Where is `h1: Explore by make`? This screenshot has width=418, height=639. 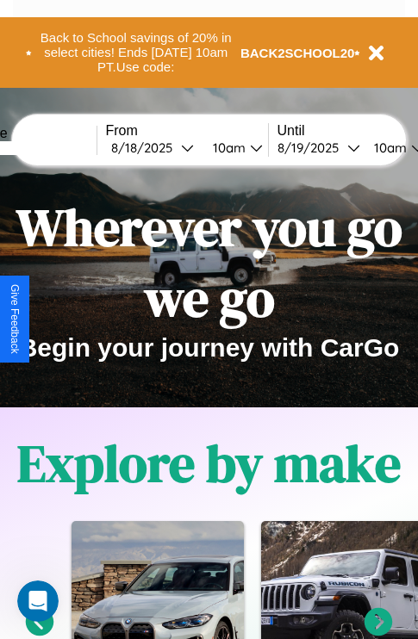
h1: Explore by make is located at coordinates (208, 463).